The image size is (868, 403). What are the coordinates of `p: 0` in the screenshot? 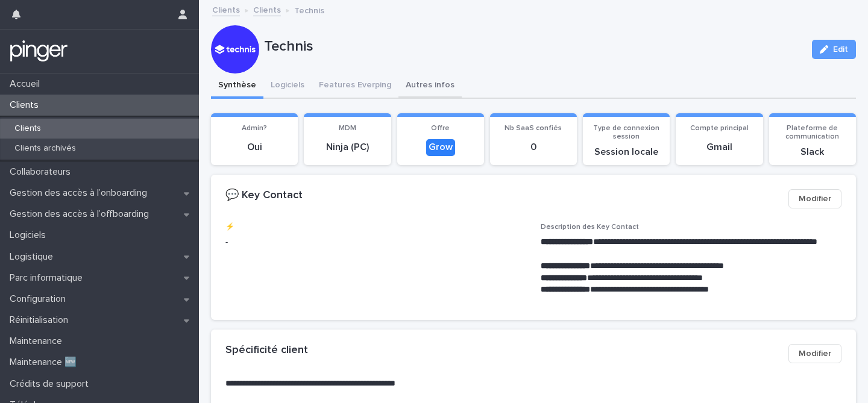 It's located at (533, 147).